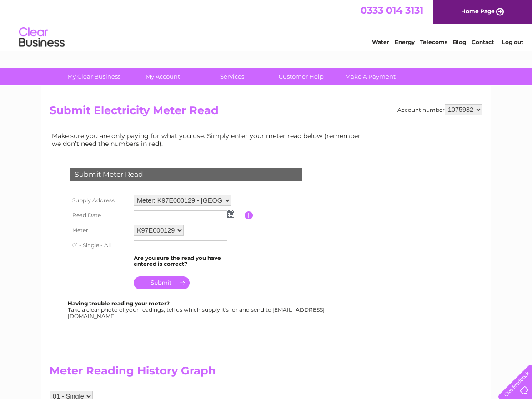 This screenshot has width=532, height=399. Describe the element at coordinates (209, 373) in the screenshot. I see `h2: Meter Reading History Graph` at that location.